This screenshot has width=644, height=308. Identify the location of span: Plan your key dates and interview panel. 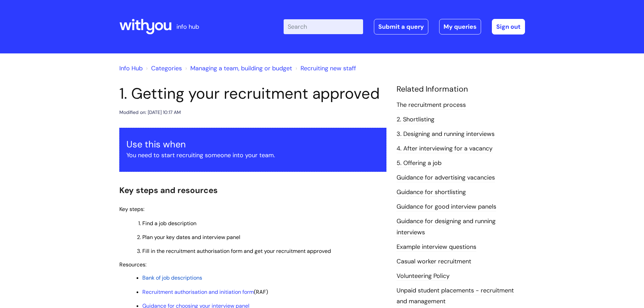
(191, 237).